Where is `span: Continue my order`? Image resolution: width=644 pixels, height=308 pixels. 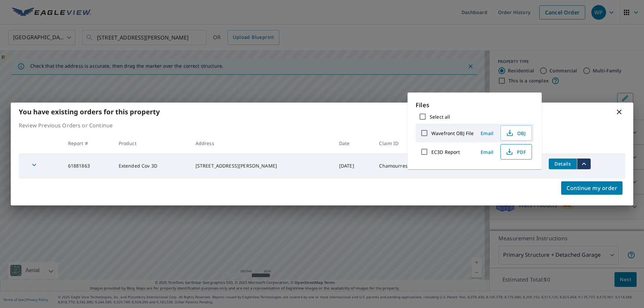
span: Continue my order is located at coordinates (592, 188).